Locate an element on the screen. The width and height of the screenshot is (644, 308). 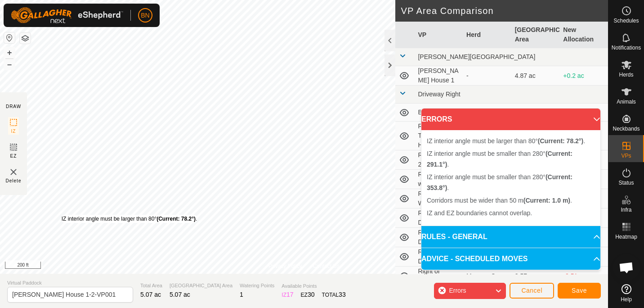
button: Cancel is located at coordinates (532, 290).